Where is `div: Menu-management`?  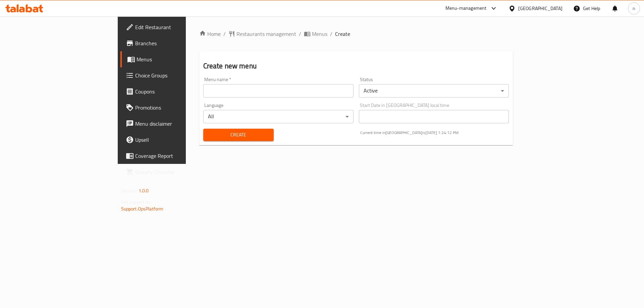 div: Menu-management is located at coordinates (466, 8).